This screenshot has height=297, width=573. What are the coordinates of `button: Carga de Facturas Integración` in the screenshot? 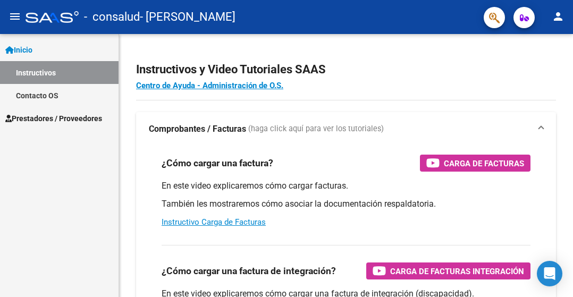 It's located at (448, 271).